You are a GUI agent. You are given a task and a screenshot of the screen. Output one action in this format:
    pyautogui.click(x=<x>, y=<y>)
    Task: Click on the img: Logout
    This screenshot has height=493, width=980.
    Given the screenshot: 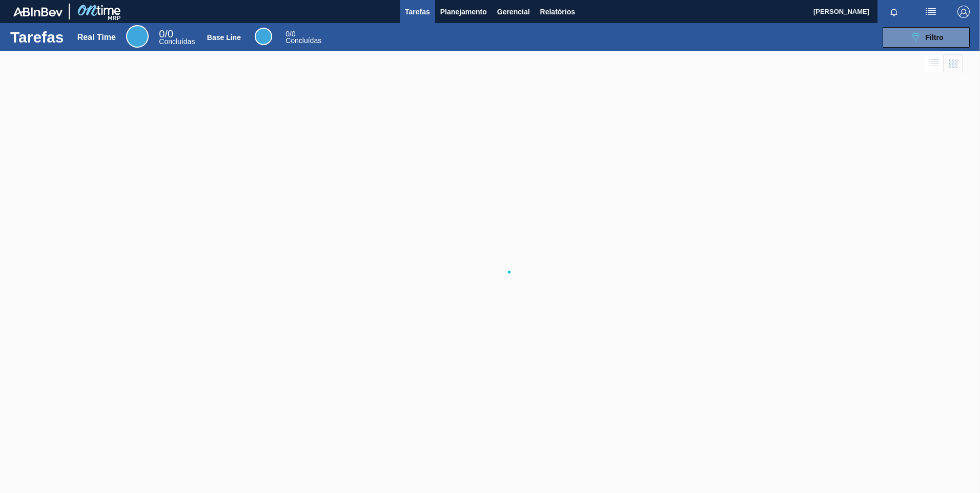 What is the action you would take?
    pyautogui.click(x=963, y=12)
    